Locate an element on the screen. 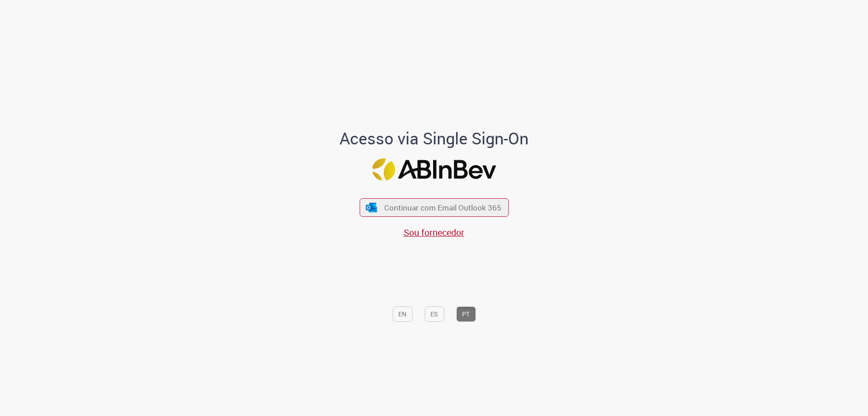 This screenshot has width=868, height=416. h1: Acesso via Single Sign-On is located at coordinates (434, 139).